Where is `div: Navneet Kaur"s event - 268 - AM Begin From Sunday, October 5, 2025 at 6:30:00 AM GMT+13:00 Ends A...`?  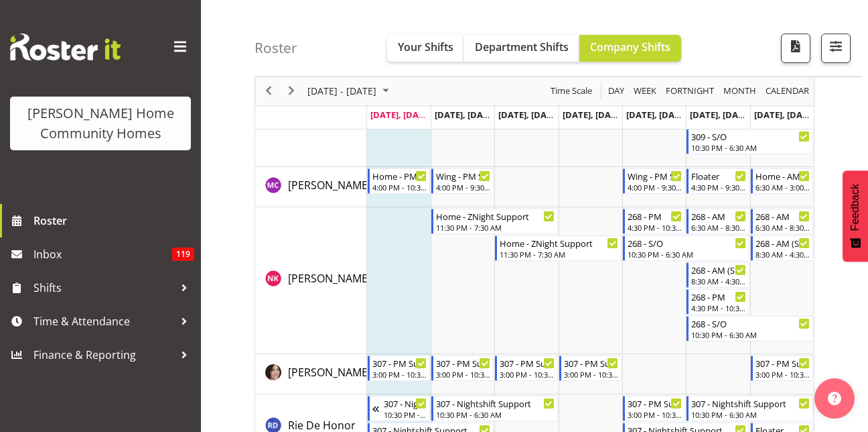 div: Navneet Kaur"s event - 268 - AM Begin From Sunday, October 5, 2025 at 6:30:00 AM GMT+13:00 Ends A... is located at coordinates (782, 221).